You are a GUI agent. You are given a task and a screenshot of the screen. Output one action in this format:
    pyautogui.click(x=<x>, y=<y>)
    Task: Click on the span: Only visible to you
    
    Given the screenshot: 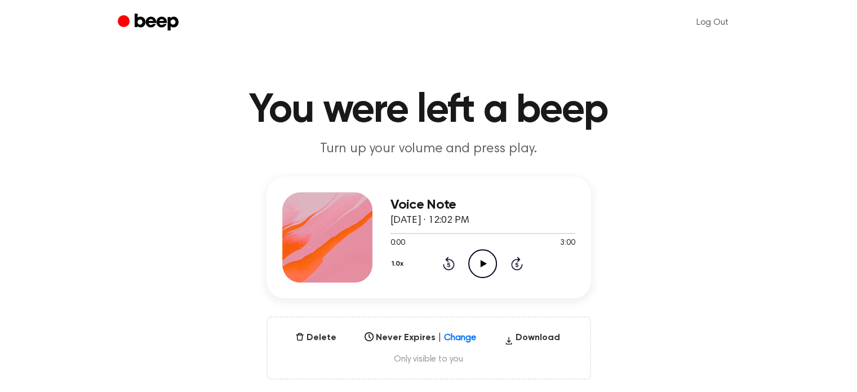 What is the action you would take?
    pyautogui.click(x=429, y=359)
    